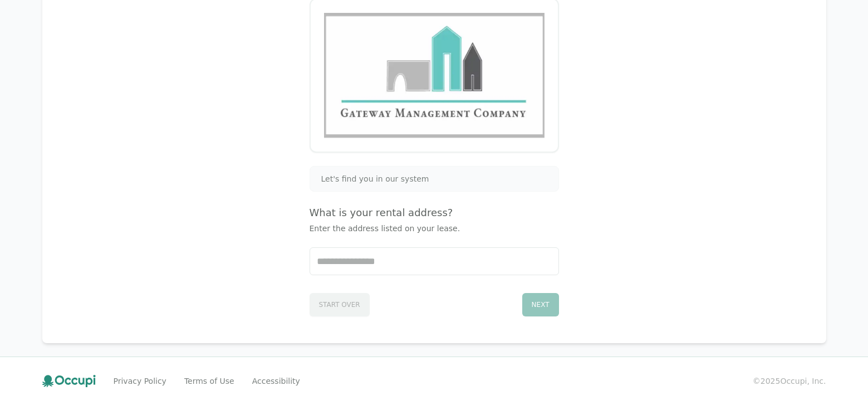  What do you see at coordinates (434, 75) in the screenshot?
I see `img: Gateway Management` at bounding box center [434, 75].